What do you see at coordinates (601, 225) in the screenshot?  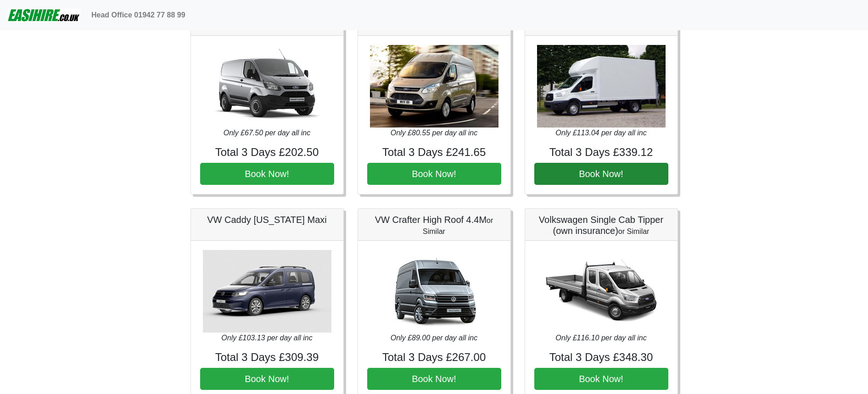 I see `h5: Volkswagen Single Cab Tipper (own insurance)` at bounding box center [601, 225].